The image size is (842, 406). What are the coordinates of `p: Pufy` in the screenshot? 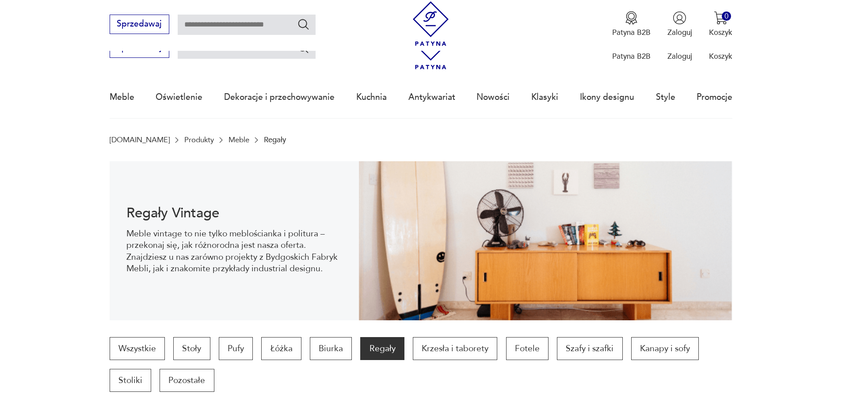 It's located at (236, 349).